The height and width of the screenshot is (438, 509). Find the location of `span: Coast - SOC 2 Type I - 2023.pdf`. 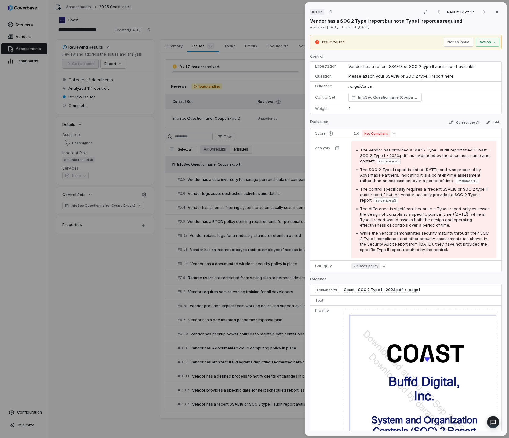

span: Coast - SOC 2 Type I - 2023.pdf is located at coordinates (373, 290).